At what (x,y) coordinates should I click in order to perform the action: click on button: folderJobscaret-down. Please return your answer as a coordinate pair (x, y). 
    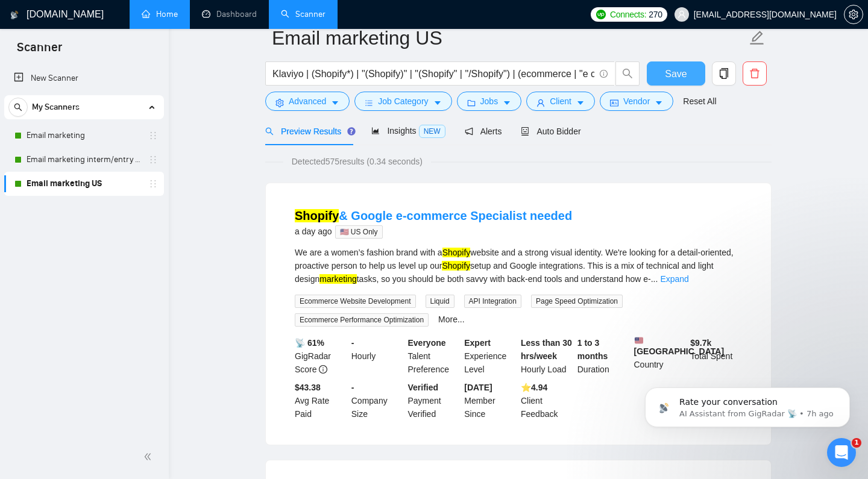
    Looking at the image, I should click on (490, 101).